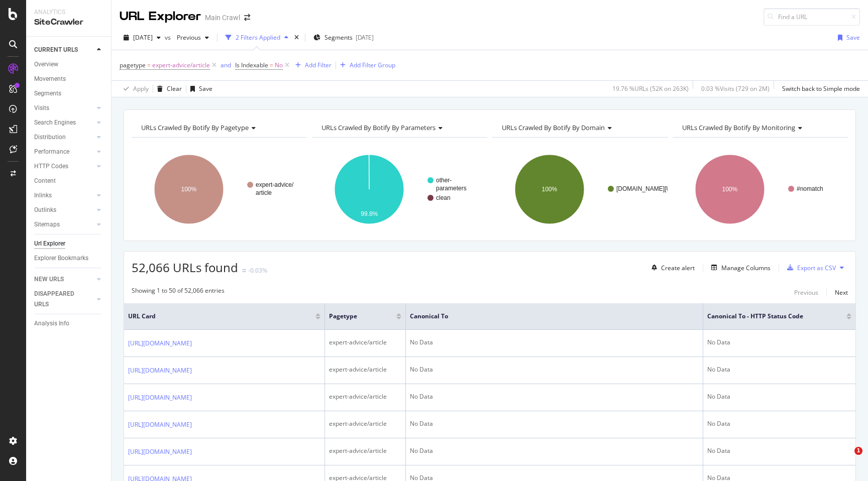 This screenshot has height=481, width=868. Describe the element at coordinates (52, 323) in the screenshot. I see `div: Analysis Info` at that location.